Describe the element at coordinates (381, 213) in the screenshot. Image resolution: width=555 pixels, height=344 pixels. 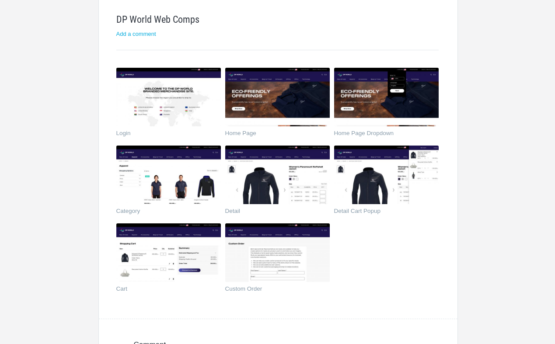
I see `a: Detail Cart Popup` at that location.